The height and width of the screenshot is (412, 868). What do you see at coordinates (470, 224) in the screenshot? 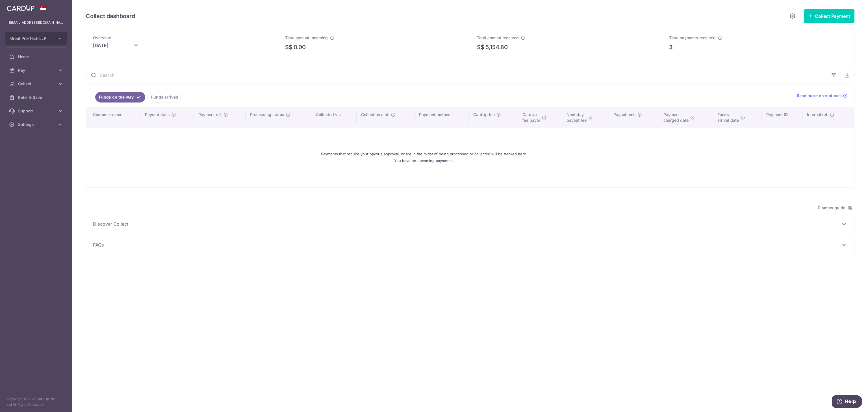
I see `p: Discover Collect` at bounding box center [470, 224].